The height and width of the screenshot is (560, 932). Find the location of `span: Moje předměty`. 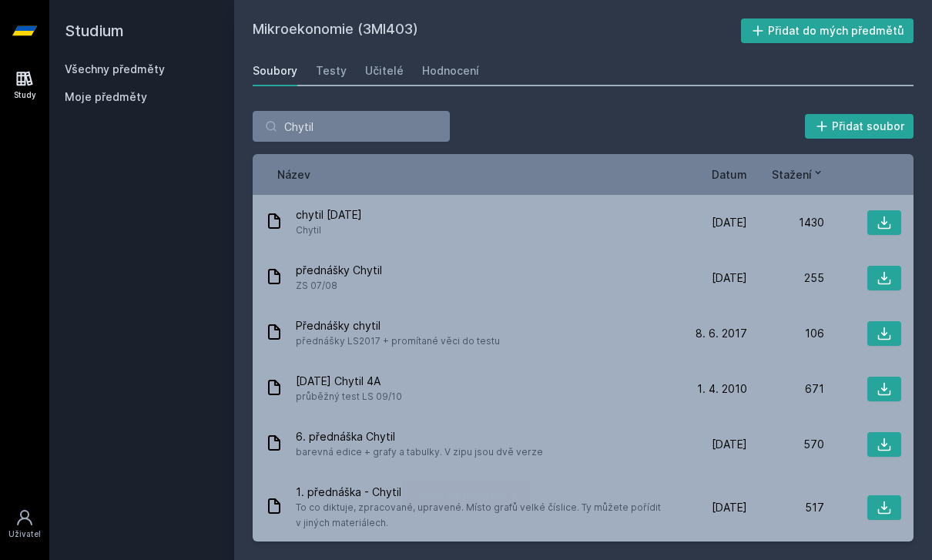

span: Moje předměty is located at coordinates (105, 97).